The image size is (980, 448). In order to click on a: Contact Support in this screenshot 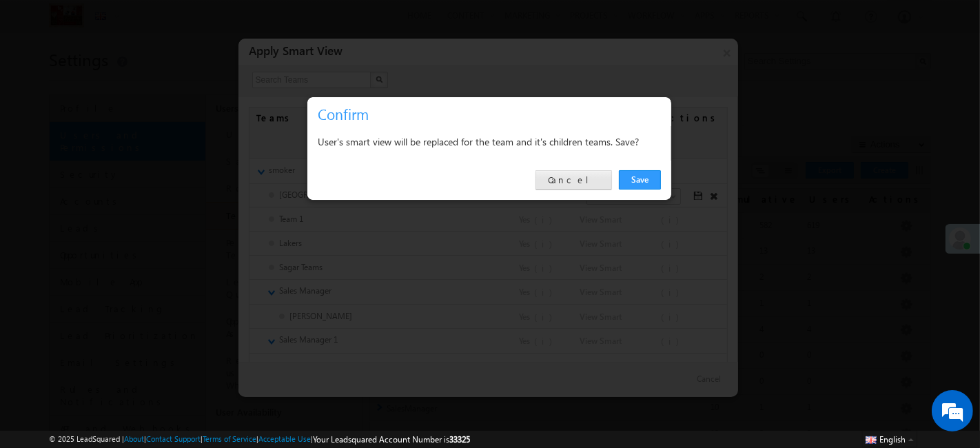, I will do `click(173, 439)`.